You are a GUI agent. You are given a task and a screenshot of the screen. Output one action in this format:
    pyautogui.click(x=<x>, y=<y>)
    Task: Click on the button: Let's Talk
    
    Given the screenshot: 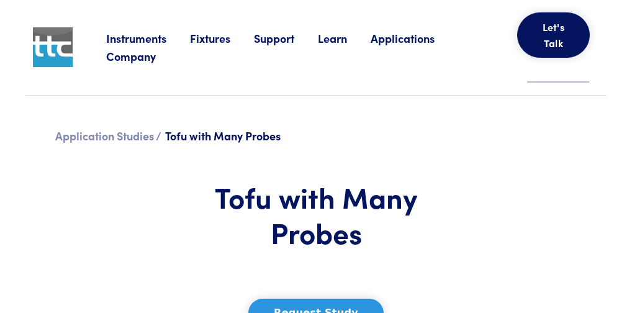 What is the action you would take?
    pyautogui.click(x=554, y=35)
    